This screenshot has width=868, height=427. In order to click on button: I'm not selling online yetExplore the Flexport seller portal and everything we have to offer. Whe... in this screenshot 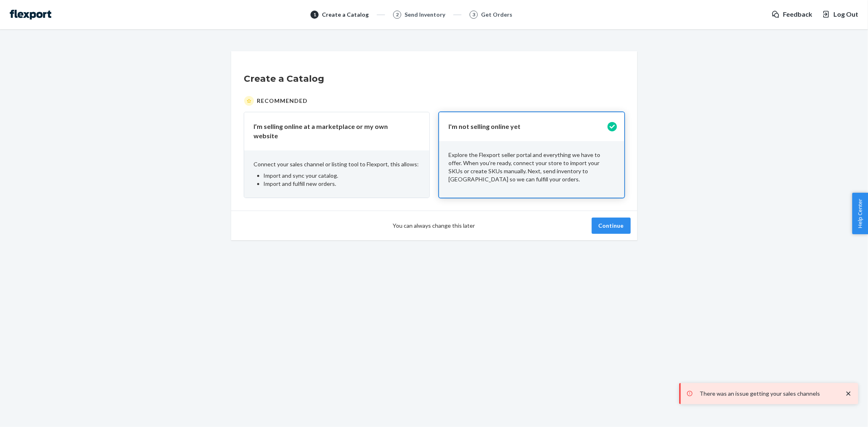, I will do `click(532, 155)`.